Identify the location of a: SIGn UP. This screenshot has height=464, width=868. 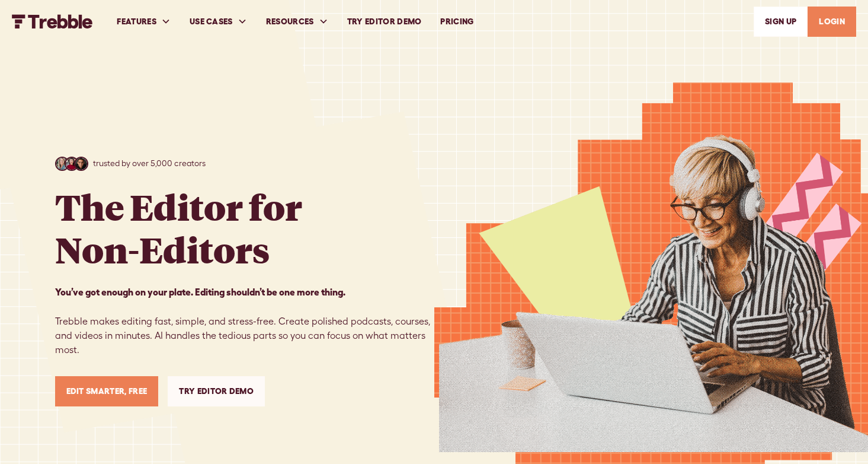
(780, 21).